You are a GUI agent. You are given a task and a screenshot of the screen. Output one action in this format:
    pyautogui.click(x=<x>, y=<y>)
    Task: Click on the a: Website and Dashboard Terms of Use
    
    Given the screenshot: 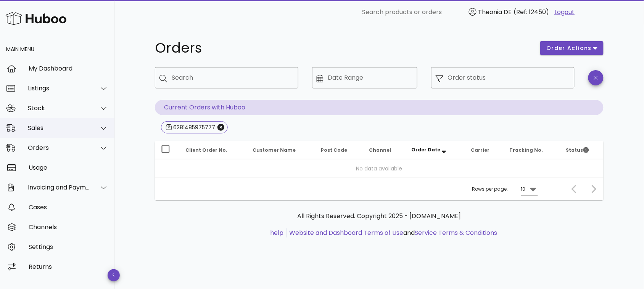 What is the action you would take?
    pyautogui.click(x=346, y=233)
    